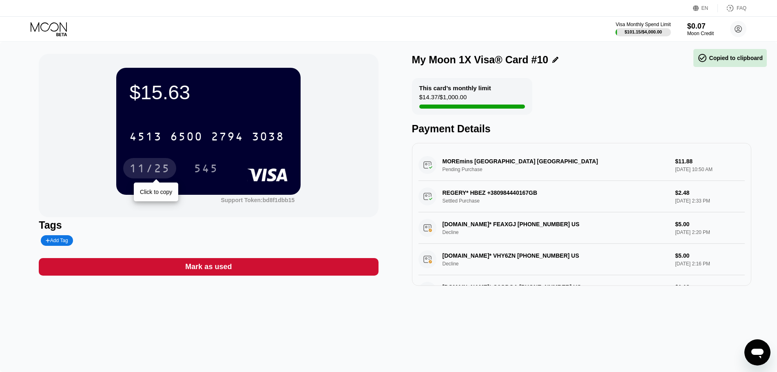  Describe the element at coordinates (700, 33) in the screenshot. I see `div: Moon Credit` at that location.